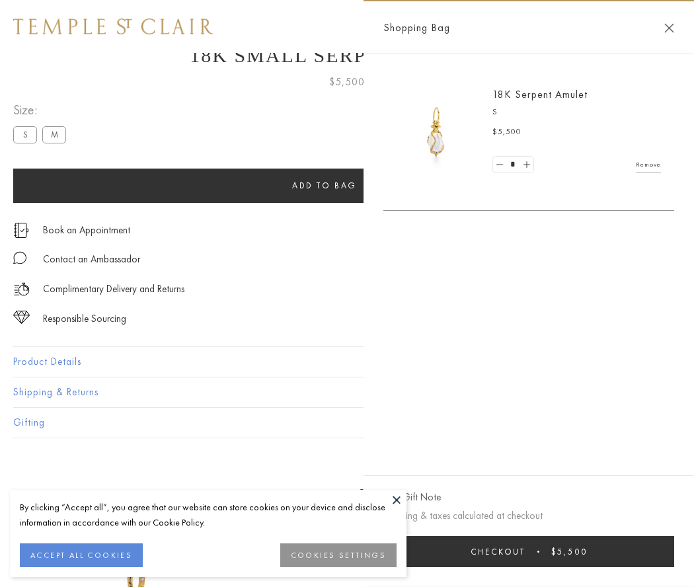 The width and height of the screenshot is (694, 587). I want to click on button: ACCEPT ALL COOKIES, so click(81, 555).